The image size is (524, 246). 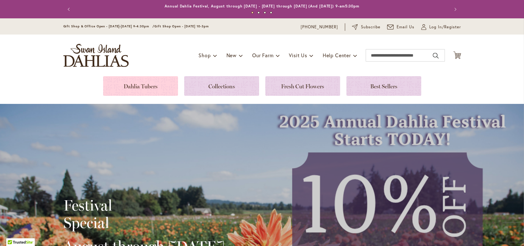 What do you see at coordinates (263, 55) in the screenshot?
I see `span: Our Farm` at bounding box center [263, 55].